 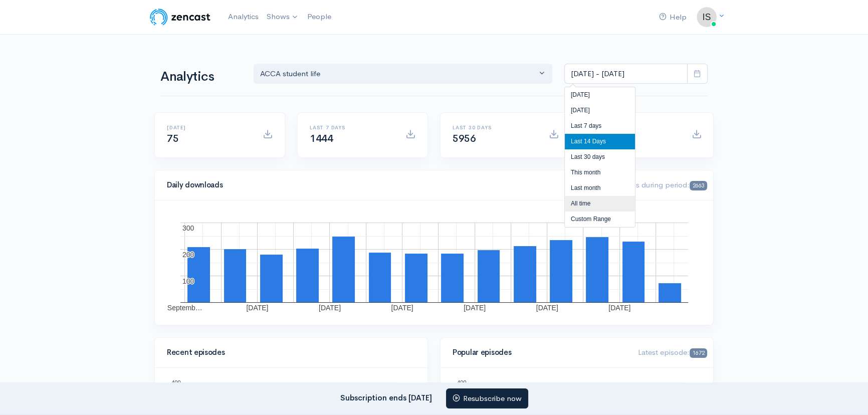 I want to click on a: Help, so click(x=673, y=17).